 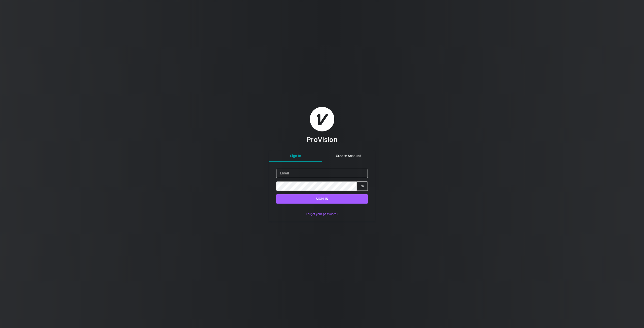 I want to click on input: Email, so click(x=322, y=173).